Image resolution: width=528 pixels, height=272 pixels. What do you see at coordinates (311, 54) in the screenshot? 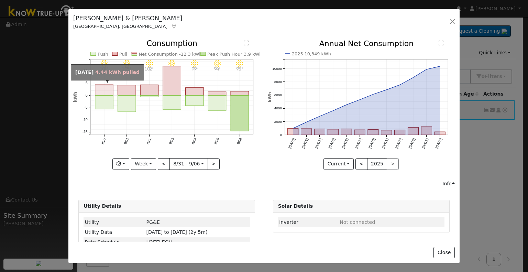
I see `text: 2025 10,349 kWh` at bounding box center [311, 54].